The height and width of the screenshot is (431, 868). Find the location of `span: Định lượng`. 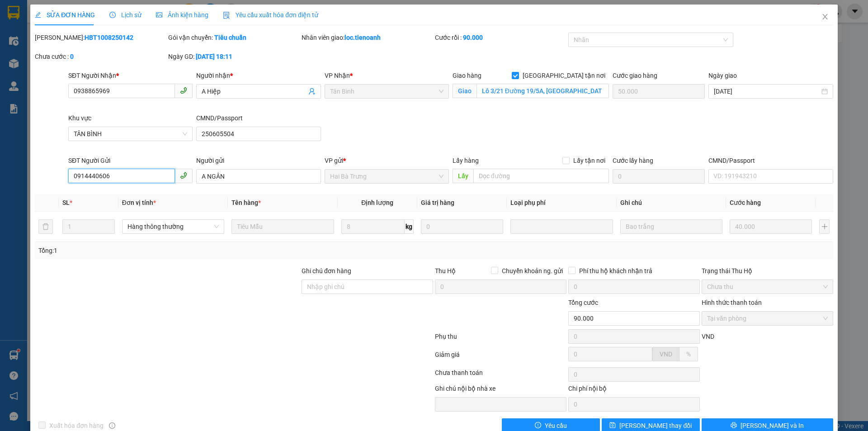

span: Định lượng is located at coordinates (377, 202).